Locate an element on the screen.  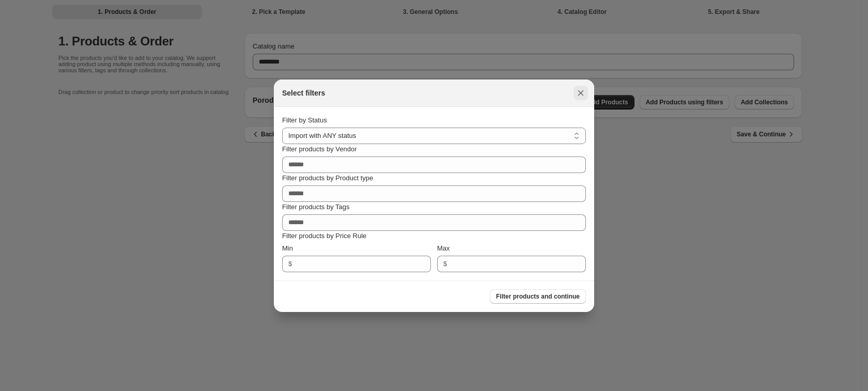
span: Filter products by Tags is located at coordinates (316, 206).